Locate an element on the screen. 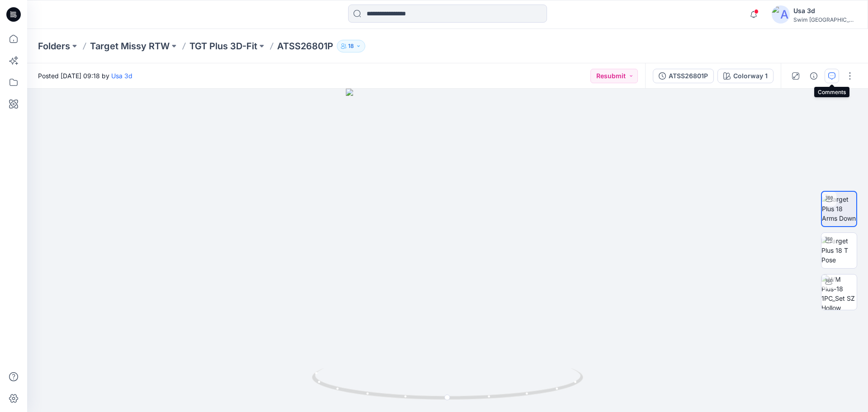 Image resolution: width=868 pixels, height=412 pixels. button: Colorway 1 is located at coordinates (745, 76).